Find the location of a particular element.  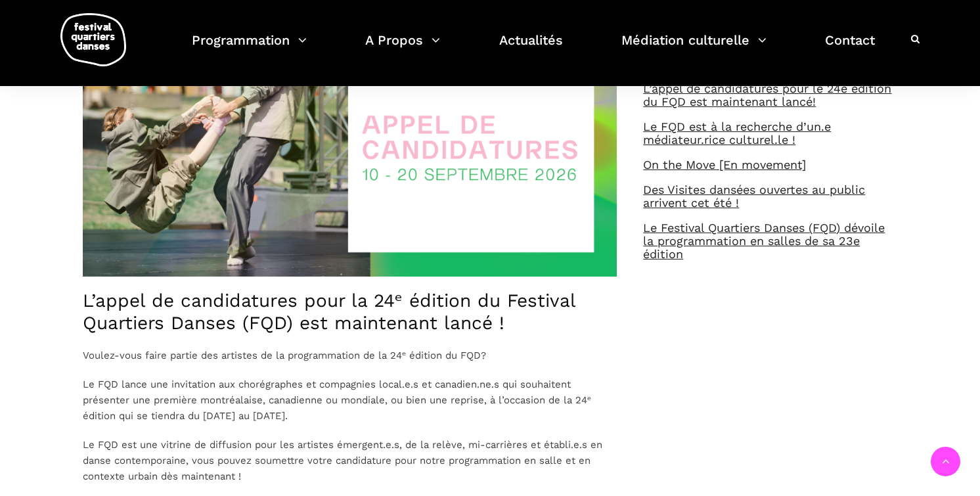

a: A Propos is located at coordinates (403, 48).